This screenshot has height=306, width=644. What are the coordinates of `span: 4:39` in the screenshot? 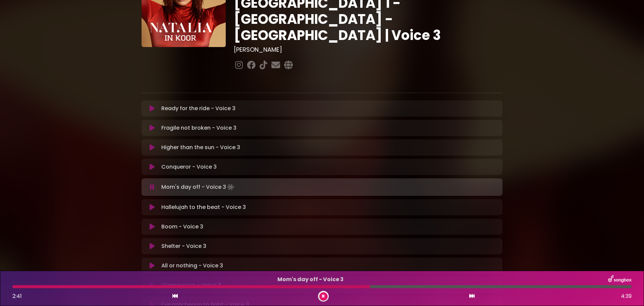 It's located at (627, 296).